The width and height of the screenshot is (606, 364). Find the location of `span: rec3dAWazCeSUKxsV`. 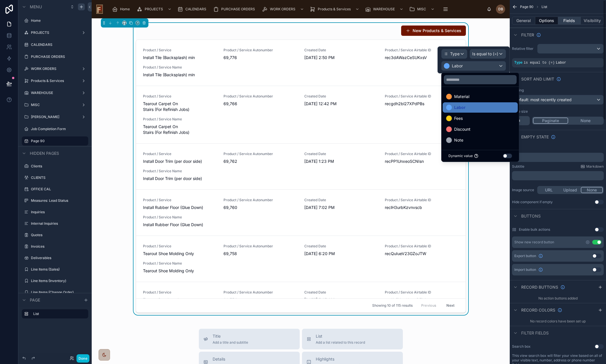

span: rec3dAWazCeSUKxsV is located at coordinates (422, 58).